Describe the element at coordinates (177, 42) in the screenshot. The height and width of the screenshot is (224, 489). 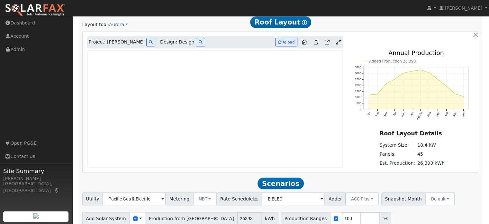
I see `span: Design: Design` at that location.